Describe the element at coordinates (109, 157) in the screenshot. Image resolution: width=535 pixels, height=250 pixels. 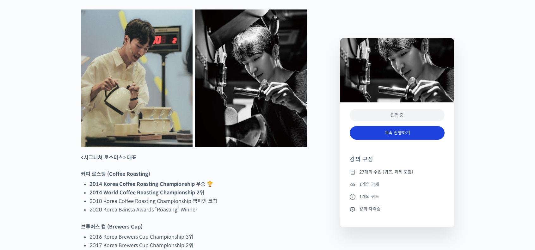
I see `strong: <시그니쳐 로스터스> 대표` at that location.